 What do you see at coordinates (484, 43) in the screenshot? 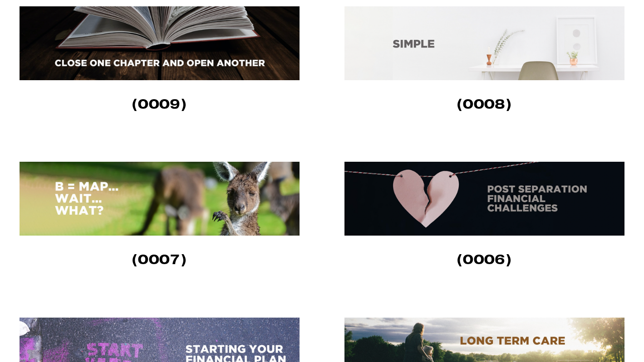
I see `img: Simplify, Simplify, Simplify (008) As I continue to live in a busy and noisy world, I am learning...` at bounding box center [484, 43].